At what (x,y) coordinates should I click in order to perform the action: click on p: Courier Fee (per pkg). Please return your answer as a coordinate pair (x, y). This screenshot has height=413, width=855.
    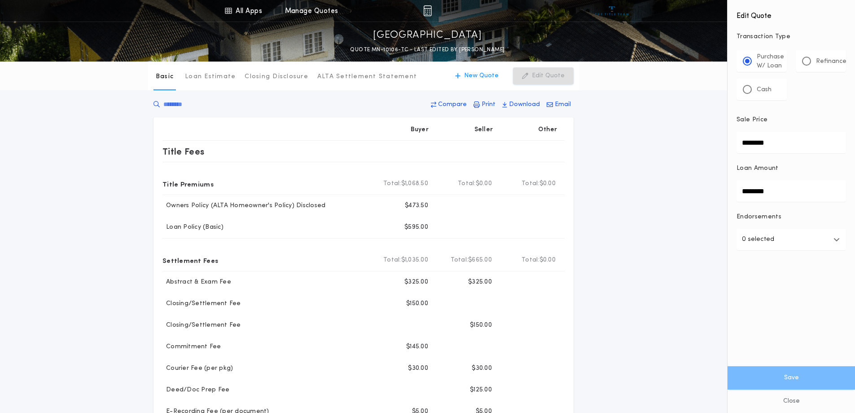
    Looking at the image, I should click on (198, 368).